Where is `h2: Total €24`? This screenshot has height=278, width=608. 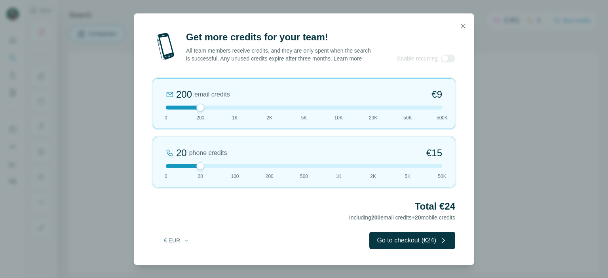
h2: Total €24 is located at coordinates (304, 207).